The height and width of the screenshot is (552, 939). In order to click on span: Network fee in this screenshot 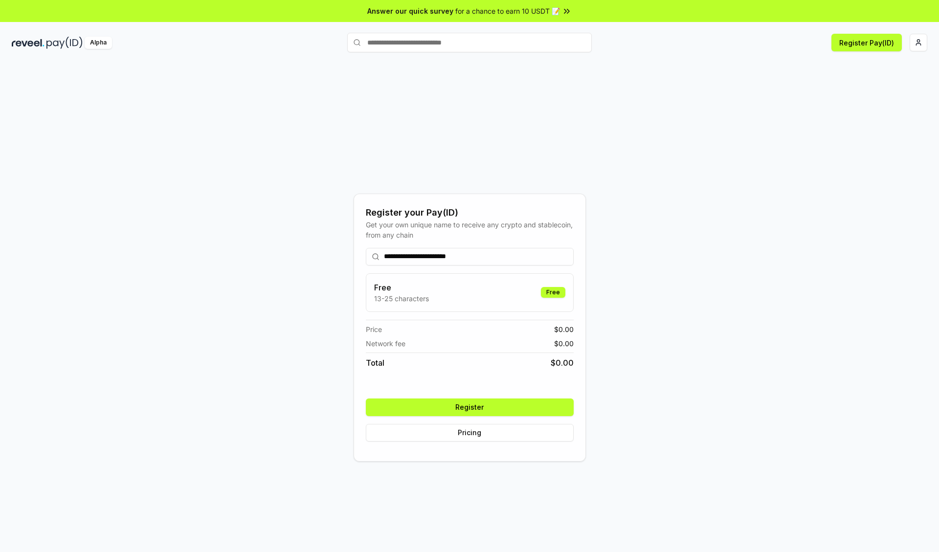, I will do `click(386, 343)`.